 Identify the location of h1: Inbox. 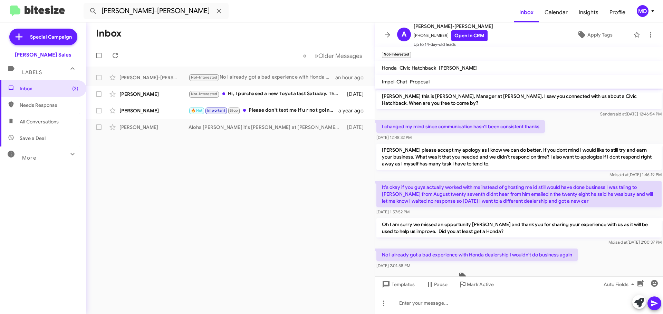
(109, 33).